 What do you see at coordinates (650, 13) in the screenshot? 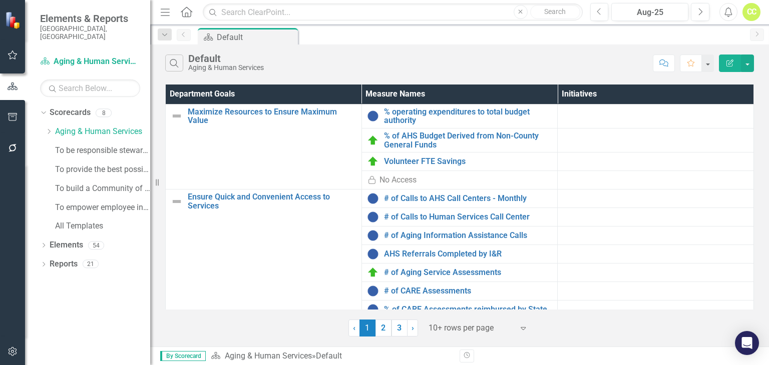
I see `div: Aug-25` at bounding box center [650, 13].